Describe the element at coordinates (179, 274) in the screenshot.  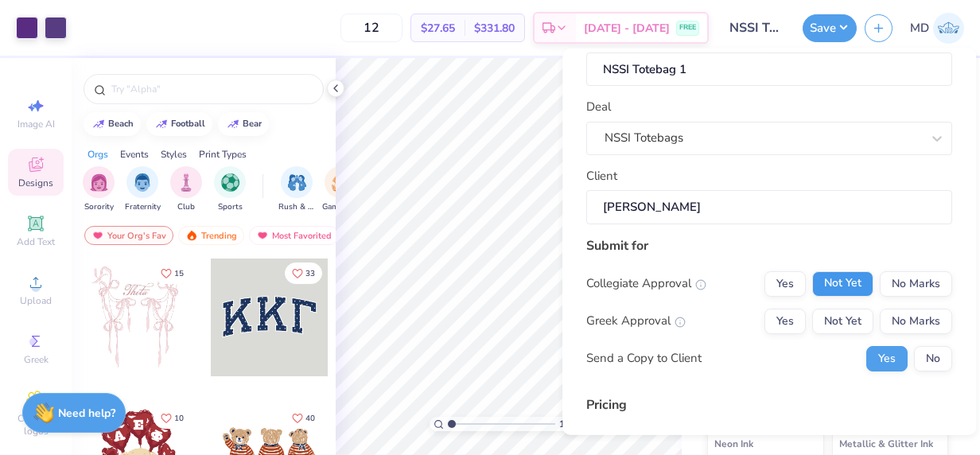
I see `span: 15` at that location.